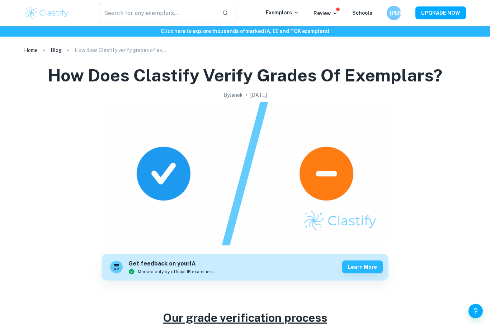 This screenshot has height=329, width=490. What do you see at coordinates (245, 317) in the screenshot?
I see `u: Our grade verification process` at bounding box center [245, 317].